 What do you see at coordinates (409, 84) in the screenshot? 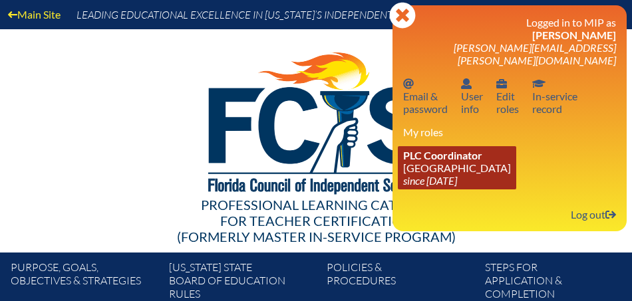
I see `svg: Email password` at bounding box center [409, 84].